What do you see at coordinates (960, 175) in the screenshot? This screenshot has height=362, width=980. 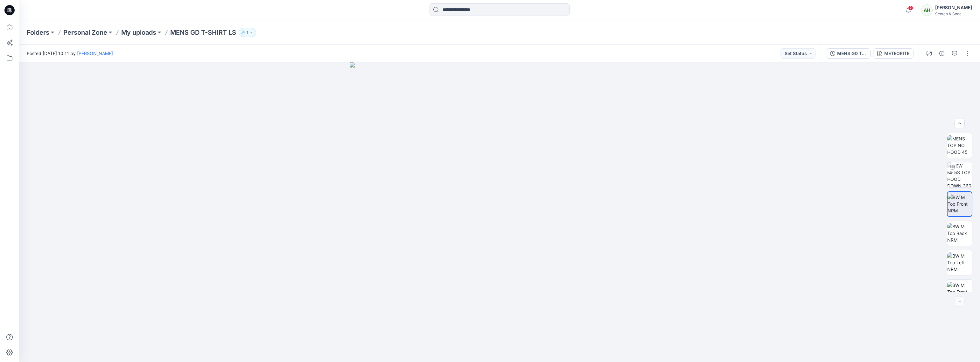 I see `img: NEW MENS TOP HOOD DOWN 360` at bounding box center [960, 175].